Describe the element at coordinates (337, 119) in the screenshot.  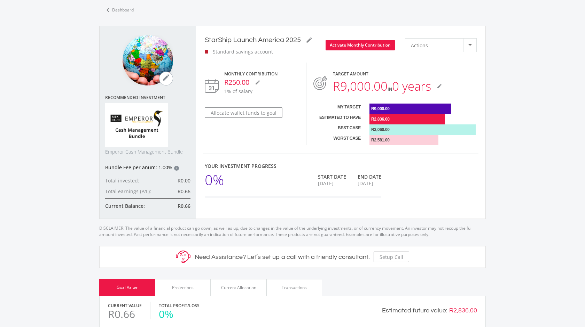
I see `div: Estimated to have` at that location.